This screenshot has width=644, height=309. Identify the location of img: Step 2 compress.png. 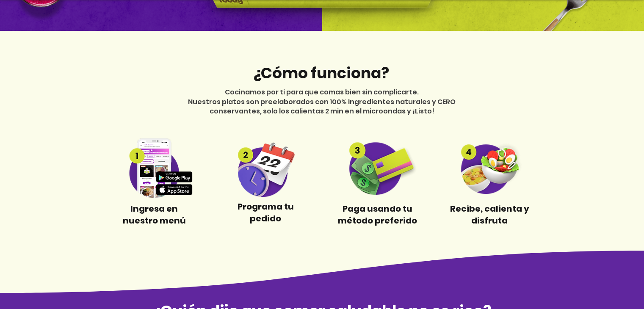
(265, 168).